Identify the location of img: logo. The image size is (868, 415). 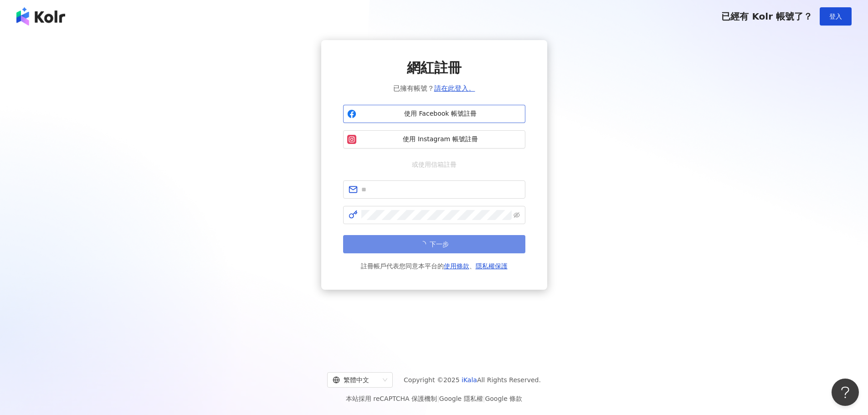
(41, 16).